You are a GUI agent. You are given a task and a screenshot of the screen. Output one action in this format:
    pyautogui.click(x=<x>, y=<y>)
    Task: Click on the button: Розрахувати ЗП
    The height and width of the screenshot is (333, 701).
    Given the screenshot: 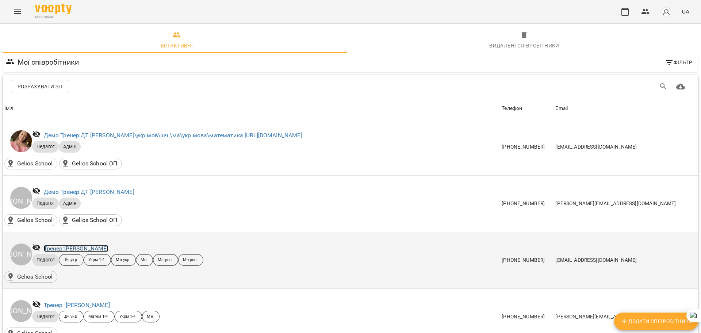 What is the action you would take?
    pyautogui.click(x=40, y=87)
    